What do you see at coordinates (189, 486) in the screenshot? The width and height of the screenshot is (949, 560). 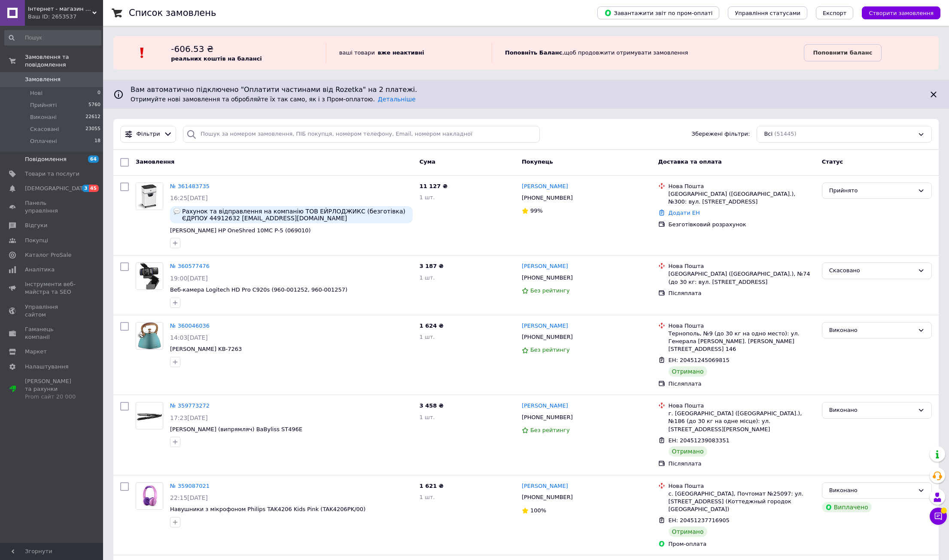 I see `a: № 359087021` at bounding box center [189, 486].